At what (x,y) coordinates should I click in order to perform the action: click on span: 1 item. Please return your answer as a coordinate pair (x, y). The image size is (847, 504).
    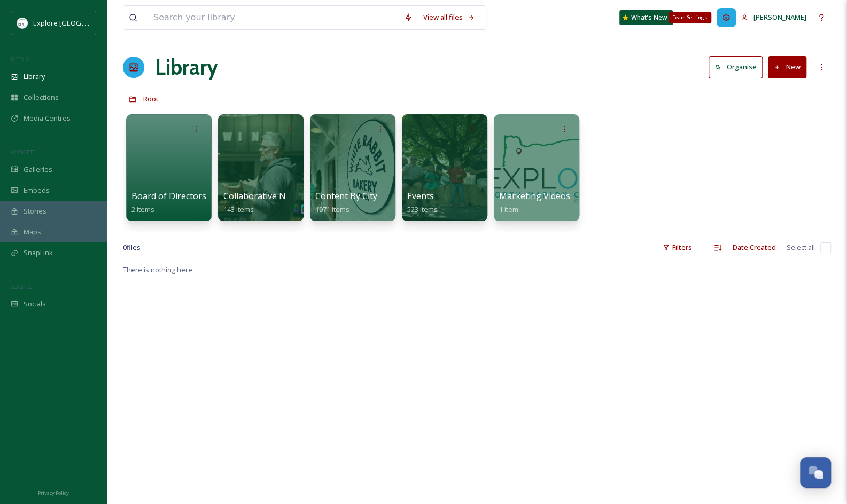
    Looking at the image, I should click on (508, 209).